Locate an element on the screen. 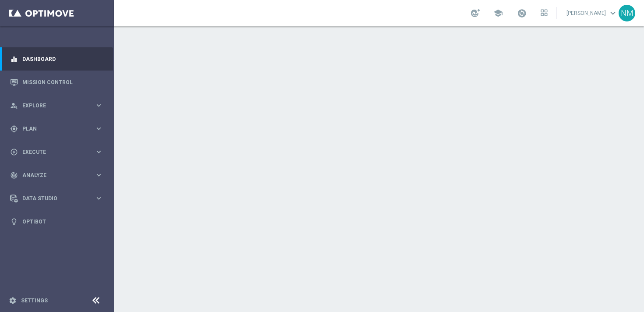 The image size is (644, 312). i: settings is located at coordinates (12, 301).